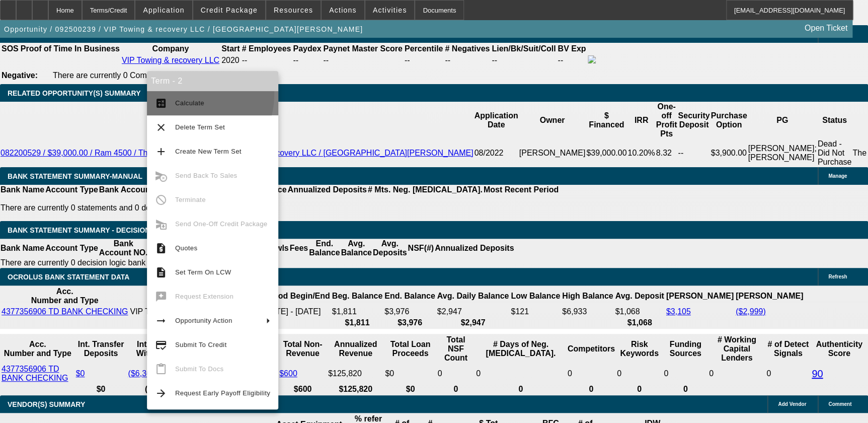 The width and height of the screenshot is (868, 423). I want to click on span: Comment, so click(839, 404).